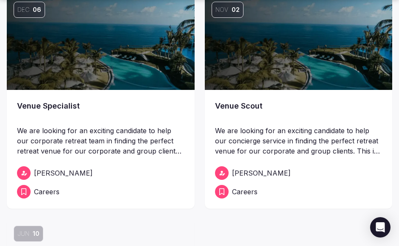 The image size is (399, 246). Describe the element at coordinates (235, 10) in the screenshot. I see `span: 02` at that location.